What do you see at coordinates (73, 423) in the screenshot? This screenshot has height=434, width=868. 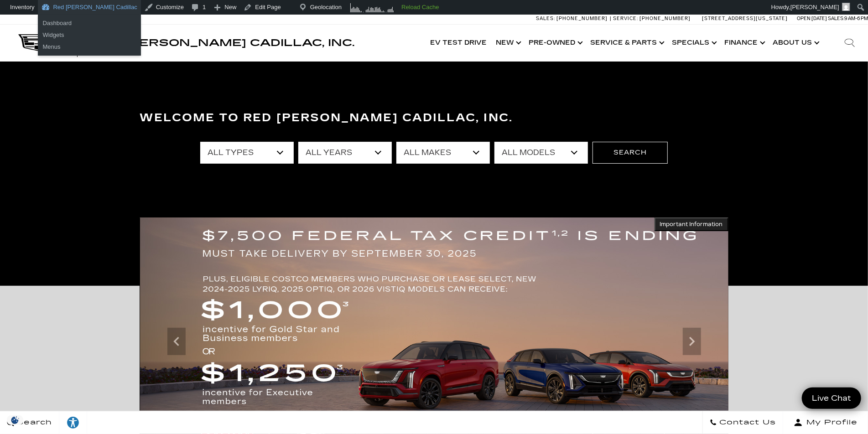 I see `a: Explore your accessibility options` at bounding box center [73, 423].